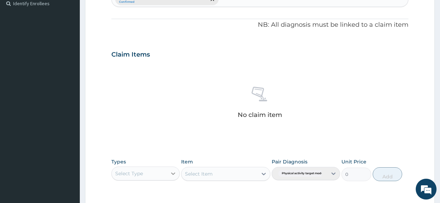 This screenshot has height=203, width=440. What do you see at coordinates (122, 12) in the screenshot?
I see `div: Minimize live chat window` at bounding box center [122, 12].